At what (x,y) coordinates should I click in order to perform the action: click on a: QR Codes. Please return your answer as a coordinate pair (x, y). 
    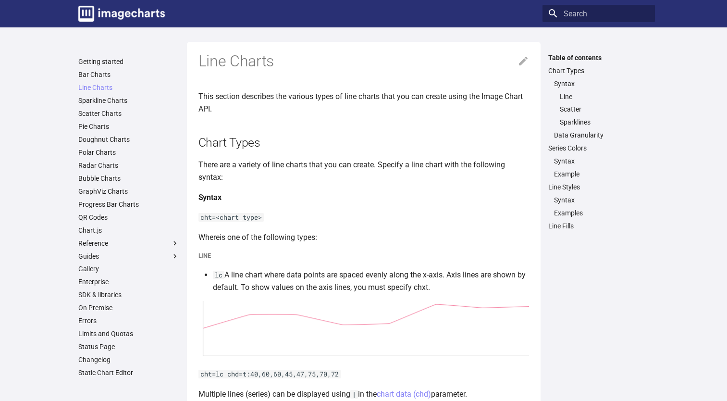
    Looking at the image, I should click on (129, 217).